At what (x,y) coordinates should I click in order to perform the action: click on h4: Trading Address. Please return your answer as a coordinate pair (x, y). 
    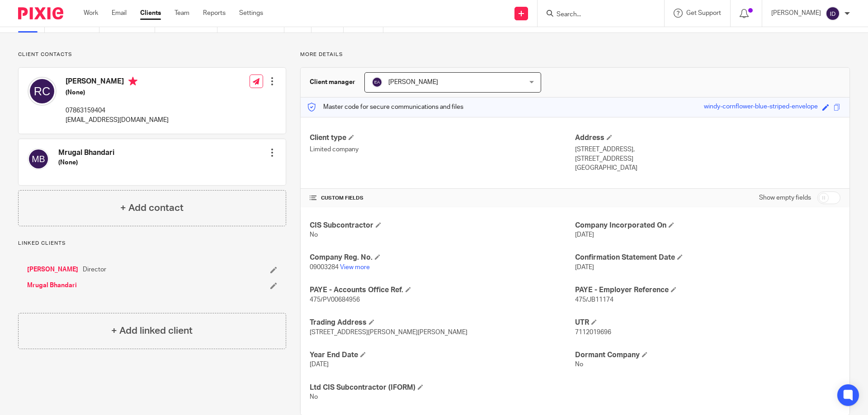
    Looking at the image, I should click on (442, 322).